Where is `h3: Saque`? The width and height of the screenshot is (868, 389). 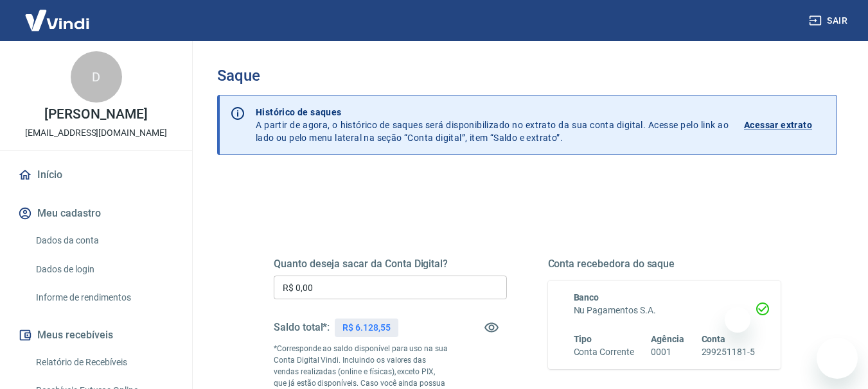
h3: Saque is located at coordinates (527, 76).